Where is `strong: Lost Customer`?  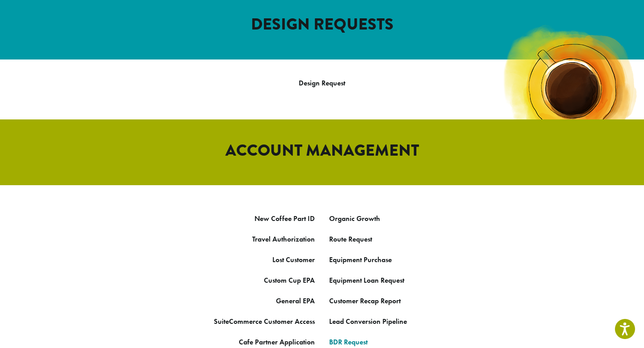 strong: Lost Customer is located at coordinates (294, 260).